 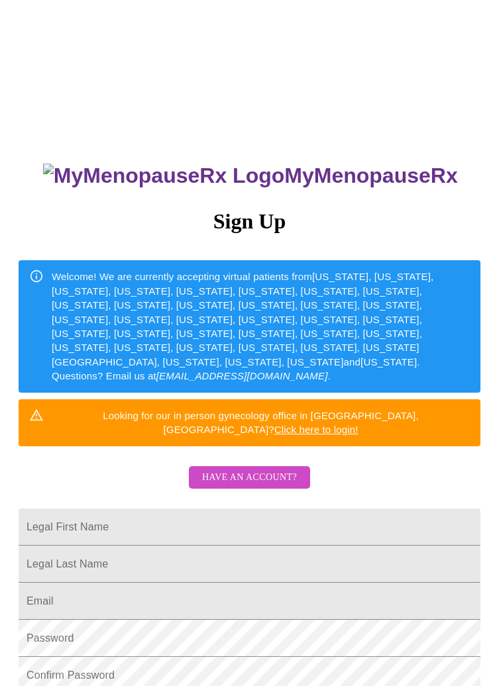 What do you see at coordinates (249, 485) in the screenshot?
I see `a: Have an account?` at bounding box center [249, 485].